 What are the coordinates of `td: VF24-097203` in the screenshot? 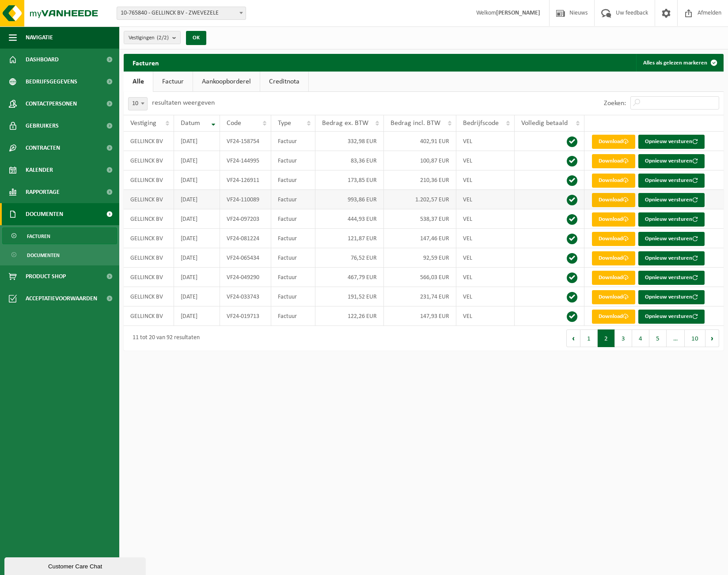 It's located at (245, 219).